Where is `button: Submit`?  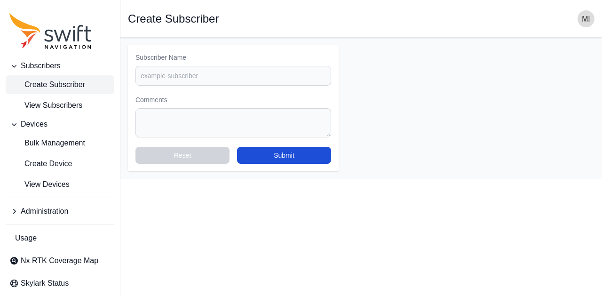
button: Submit is located at coordinates (284, 155).